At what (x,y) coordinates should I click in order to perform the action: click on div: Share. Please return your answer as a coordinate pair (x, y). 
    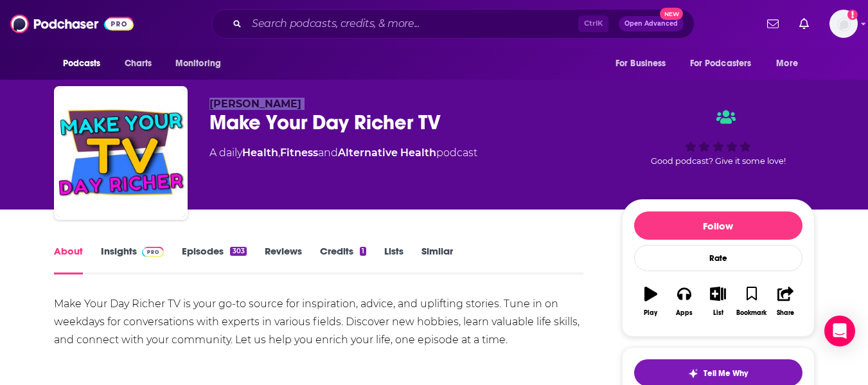
    Looking at the image, I should click on (785, 313).